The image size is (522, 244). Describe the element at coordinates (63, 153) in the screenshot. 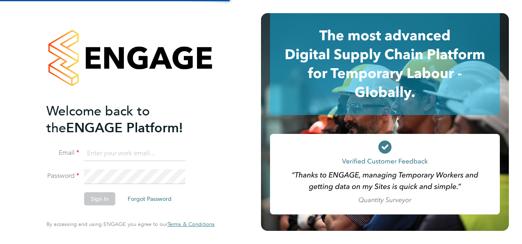

I see `label: Email` at that location.